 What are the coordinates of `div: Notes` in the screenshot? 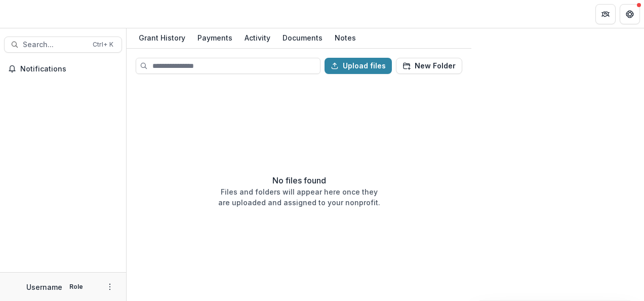 It's located at (345, 38).